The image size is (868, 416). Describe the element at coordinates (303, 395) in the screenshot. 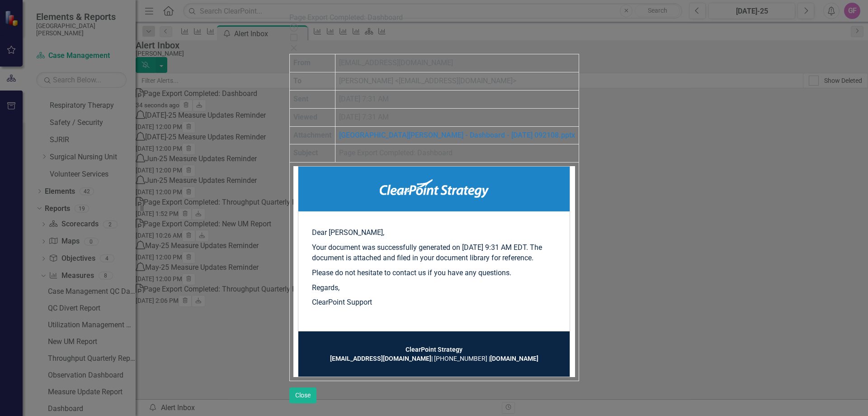

I see `button: Close` at that location.